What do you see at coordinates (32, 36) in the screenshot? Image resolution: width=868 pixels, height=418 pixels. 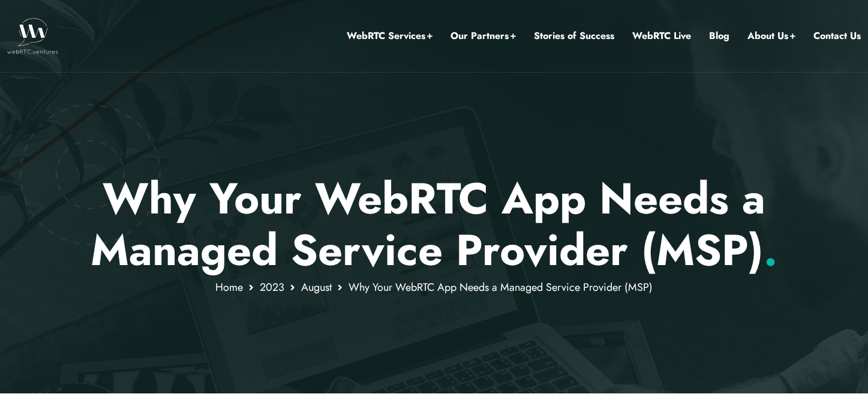 I see `img: WebRTC.ventures` at bounding box center [32, 36].